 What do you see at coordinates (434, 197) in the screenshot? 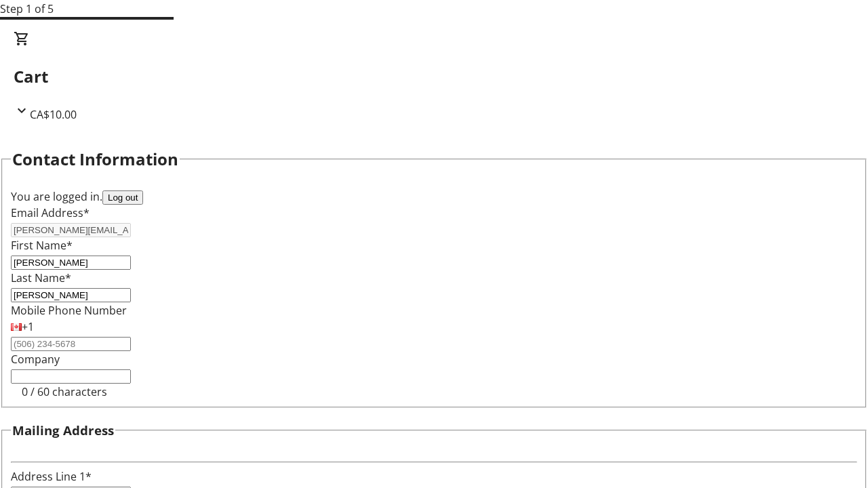
I see `div: You are logged in.` at bounding box center [434, 197].